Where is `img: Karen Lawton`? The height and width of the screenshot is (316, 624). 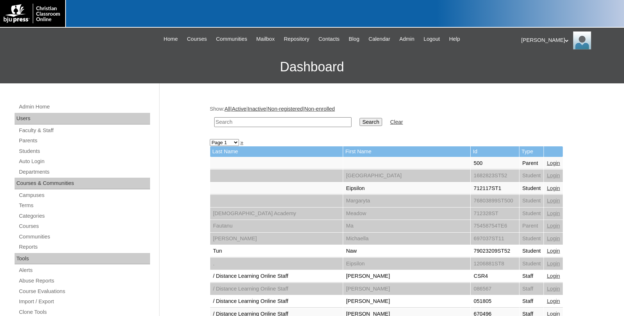
img: Karen Lawton is located at coordinates (582, 40).